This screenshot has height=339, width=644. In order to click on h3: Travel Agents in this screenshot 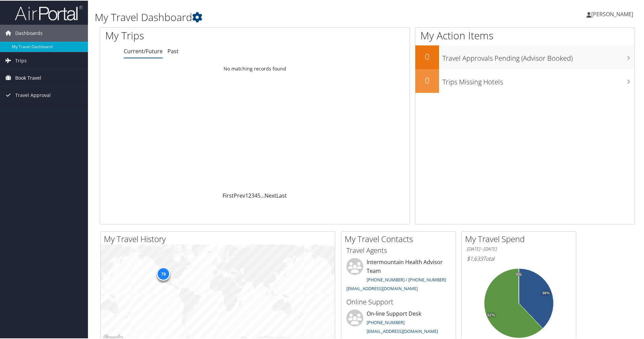, I will do `click(399, 249)`.